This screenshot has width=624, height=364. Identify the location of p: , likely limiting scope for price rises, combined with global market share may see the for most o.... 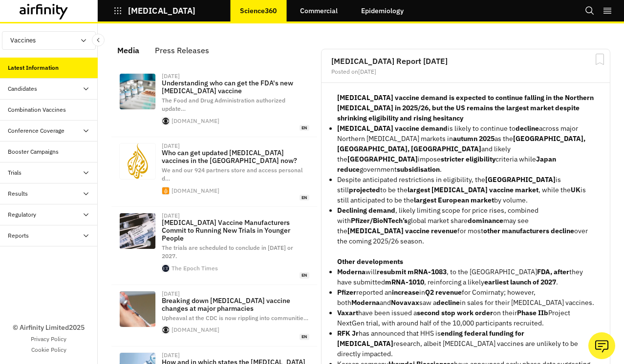
(466, 226).